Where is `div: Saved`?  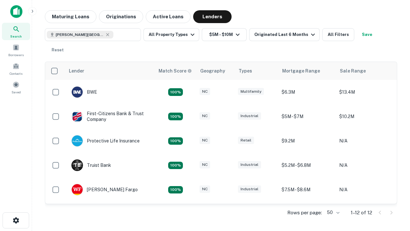 div: Saved is located at coordinates (16, 87).